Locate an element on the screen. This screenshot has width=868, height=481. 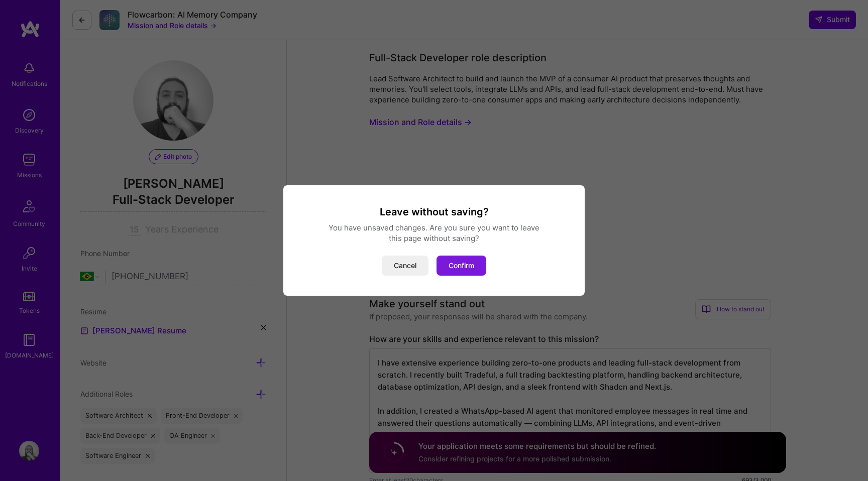
div: You have unsaved changes. Are you sure you want to leave is located at coordinates (434, 228).